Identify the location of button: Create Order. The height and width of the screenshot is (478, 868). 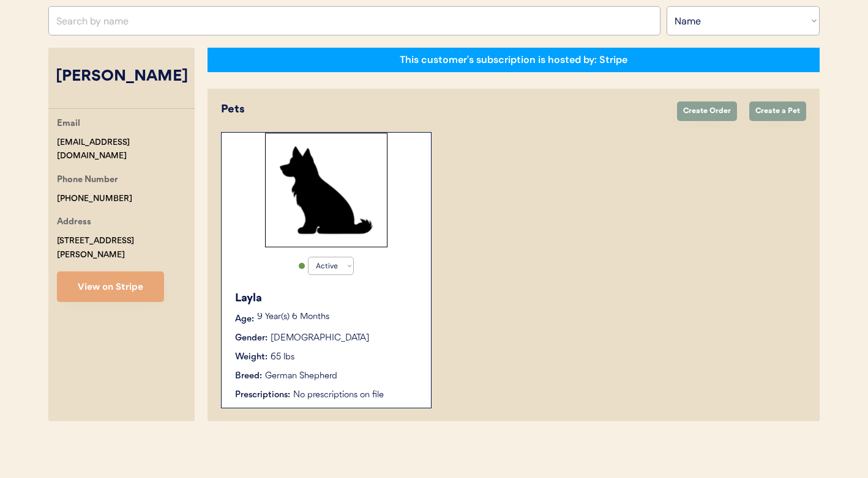
(707, 111).